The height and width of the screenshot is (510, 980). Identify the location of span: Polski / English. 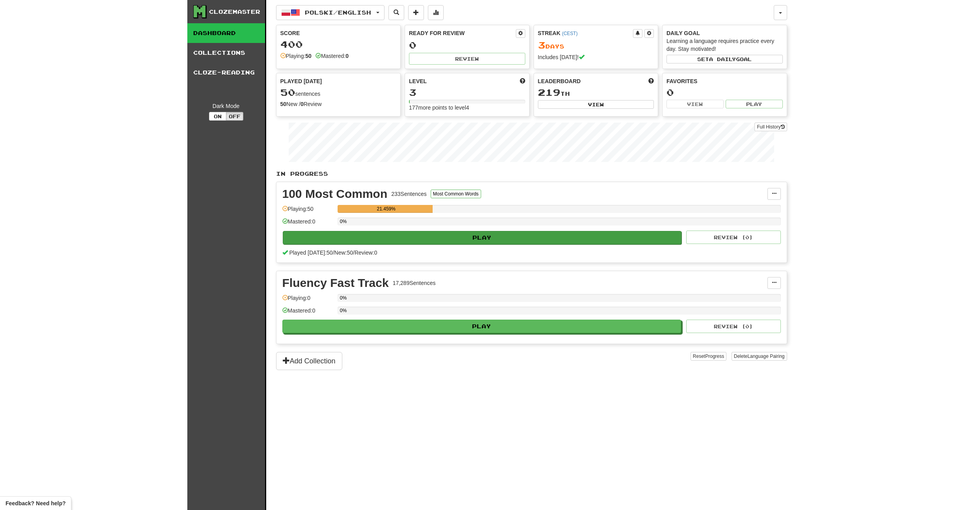
(338, 13).